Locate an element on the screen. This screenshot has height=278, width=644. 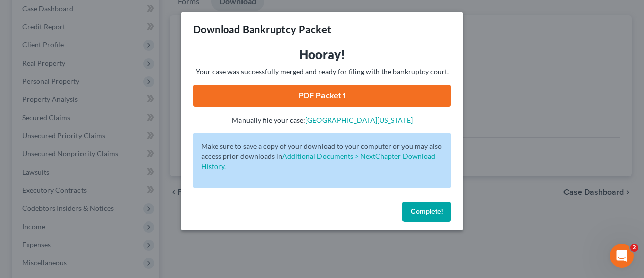
span: Complete! is located at coordinates (427, 211).